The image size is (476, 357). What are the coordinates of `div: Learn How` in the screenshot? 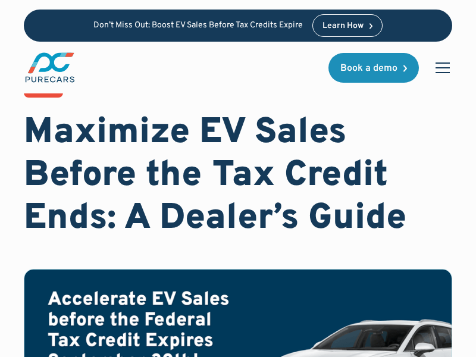 It's located at (342, 26).